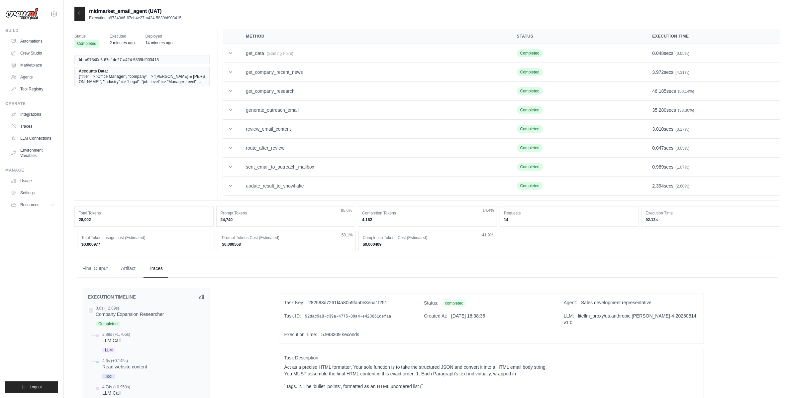 The height and width of the screenshot is (398, 791). What do you see at coordinates (130, 314) in the screenshot?
I see `div: Company Expansion Researcher` at bounding box center [130, 314].